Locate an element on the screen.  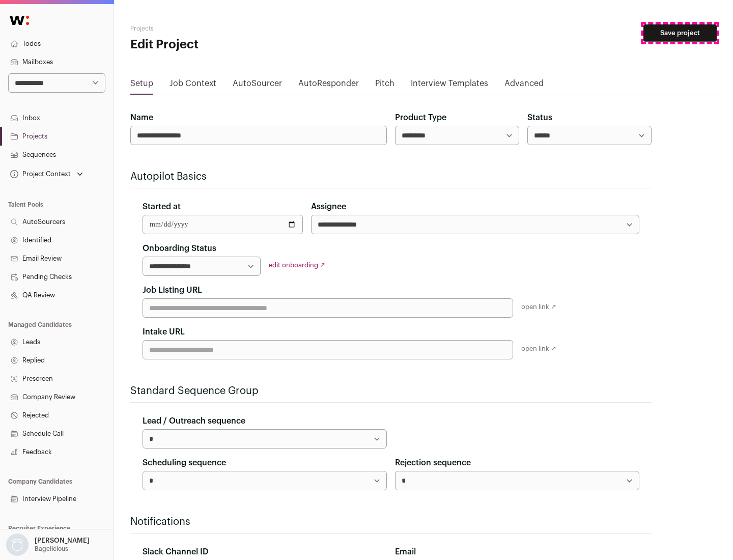
div: Email is located at coordinates (517, 552).